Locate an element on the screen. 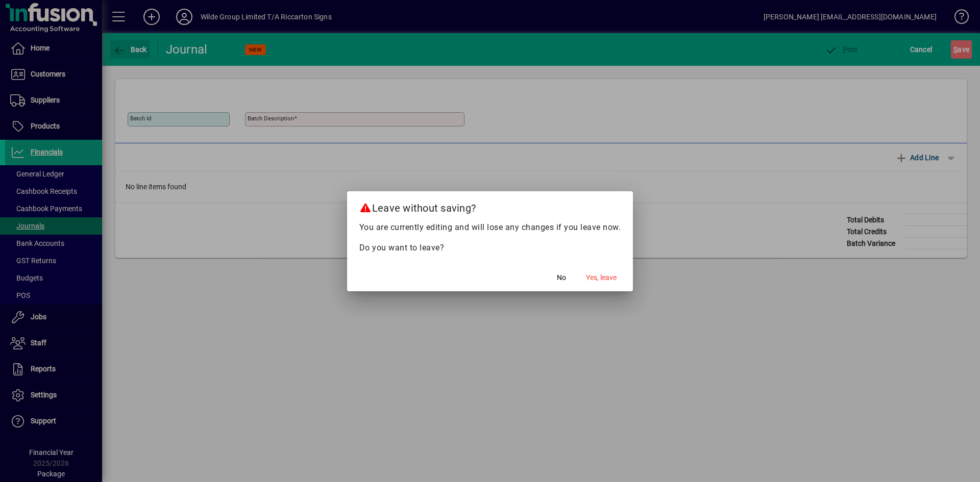 The height and width of the screenshot is (482, 980). p: You are currently editing and will lose any changes if you leave now. is located at coordinates (490, 228).